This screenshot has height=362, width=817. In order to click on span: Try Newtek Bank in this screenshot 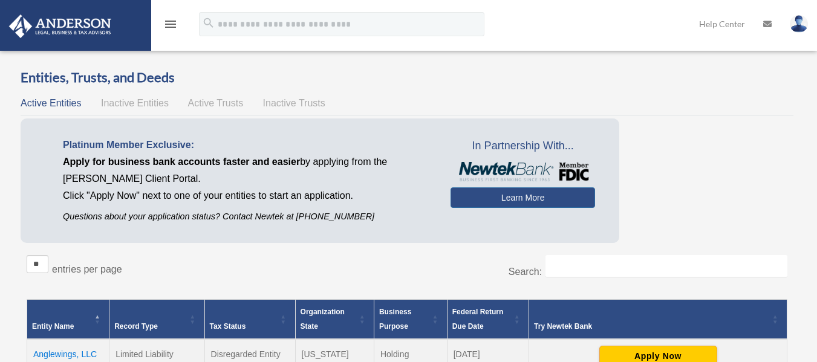, I will do `click(652, 327)`.